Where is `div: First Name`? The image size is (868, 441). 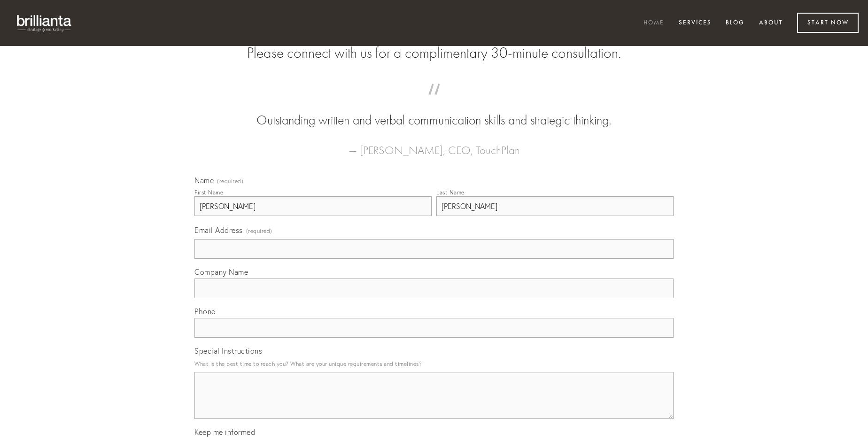
div: First Name is located at coordinates (208, 192).